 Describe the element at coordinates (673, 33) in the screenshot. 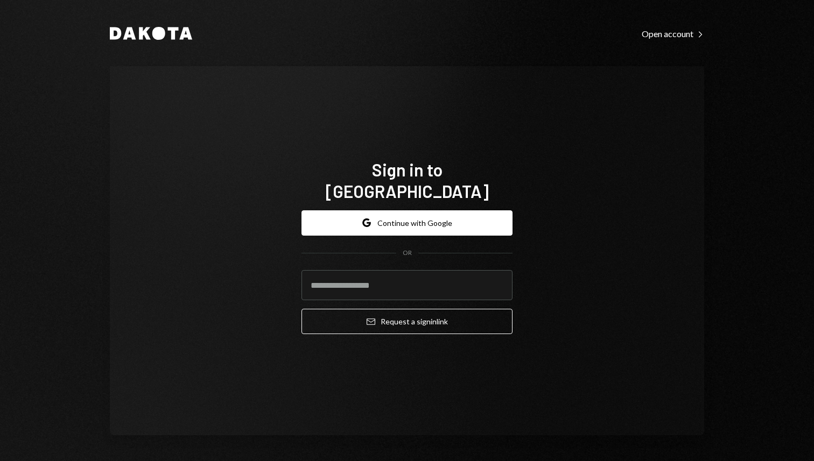

I see `a: Open account` at that location.